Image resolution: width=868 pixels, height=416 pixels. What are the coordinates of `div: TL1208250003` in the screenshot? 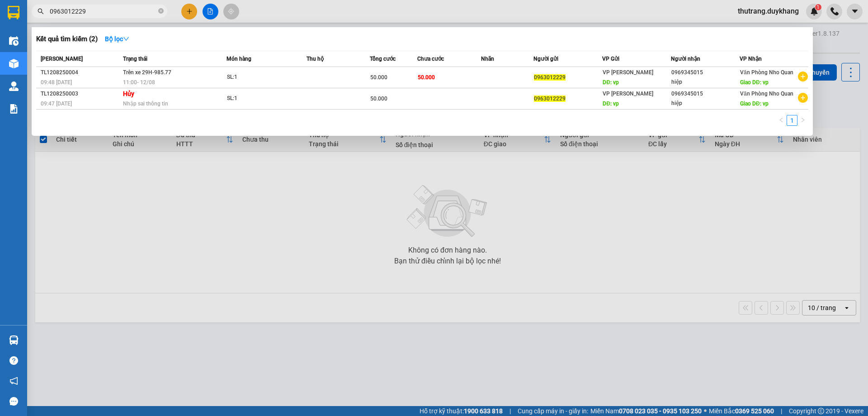 It's located at (81, 94).